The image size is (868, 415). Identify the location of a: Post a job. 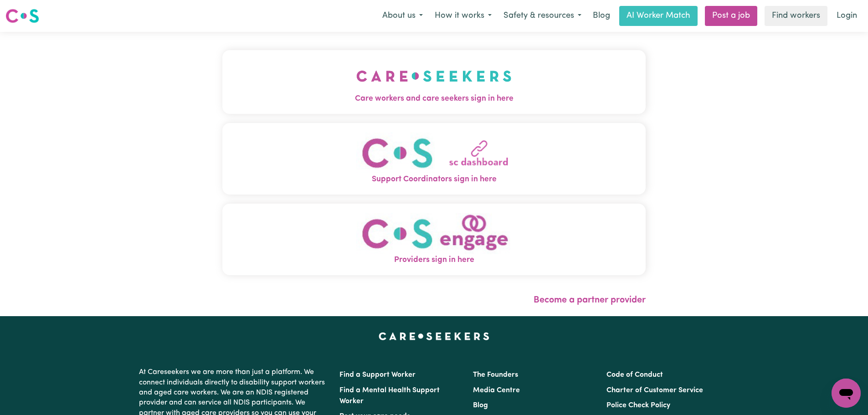
(731, 16).